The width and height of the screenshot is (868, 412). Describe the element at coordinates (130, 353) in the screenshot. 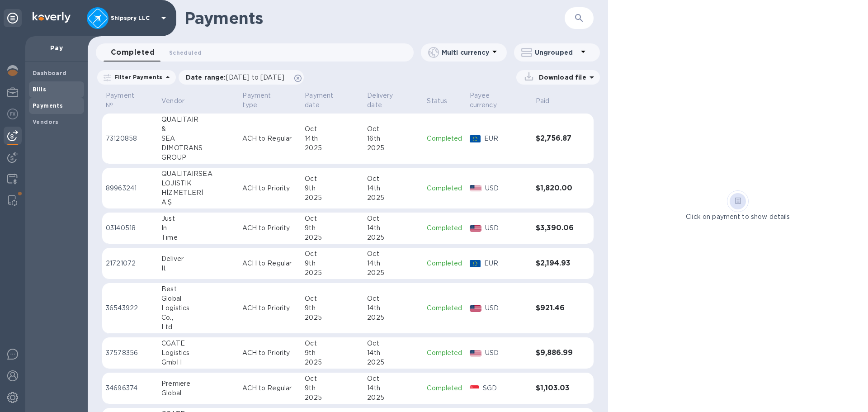

I see `p: 37578356` at that location.